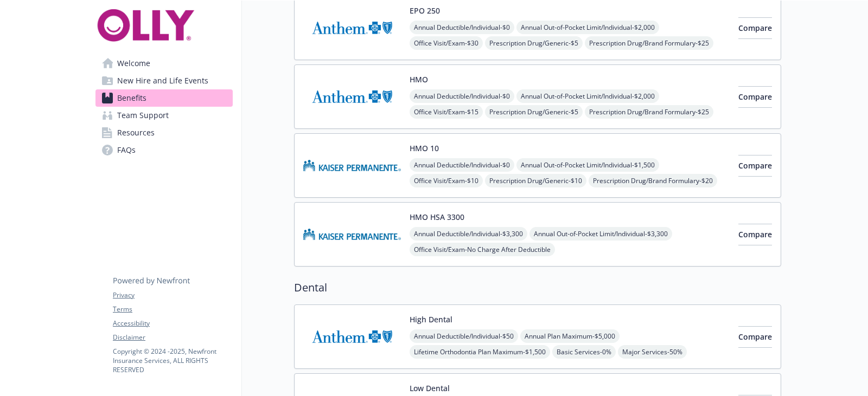 The height and width of the screenshot is (396, 868). I want to click on span: Prescription Drug/Generic - $10, so click(535, 180).